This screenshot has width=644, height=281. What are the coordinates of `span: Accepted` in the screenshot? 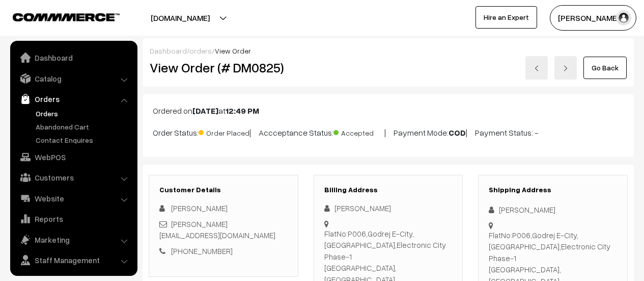 It's located at (359, 131).